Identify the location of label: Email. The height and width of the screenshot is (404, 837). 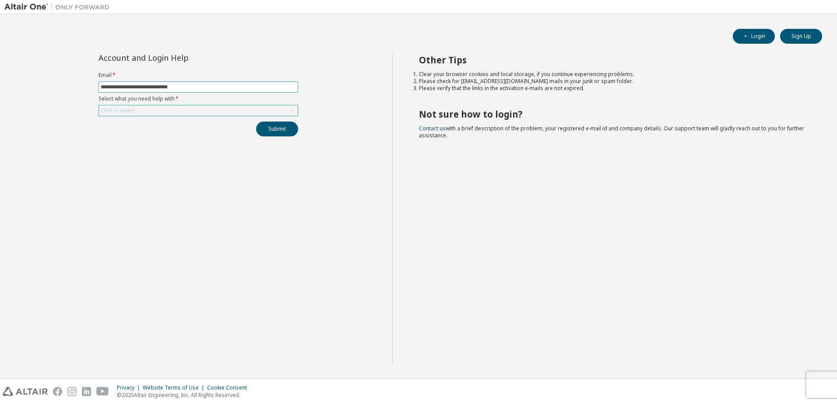
(198, 75).